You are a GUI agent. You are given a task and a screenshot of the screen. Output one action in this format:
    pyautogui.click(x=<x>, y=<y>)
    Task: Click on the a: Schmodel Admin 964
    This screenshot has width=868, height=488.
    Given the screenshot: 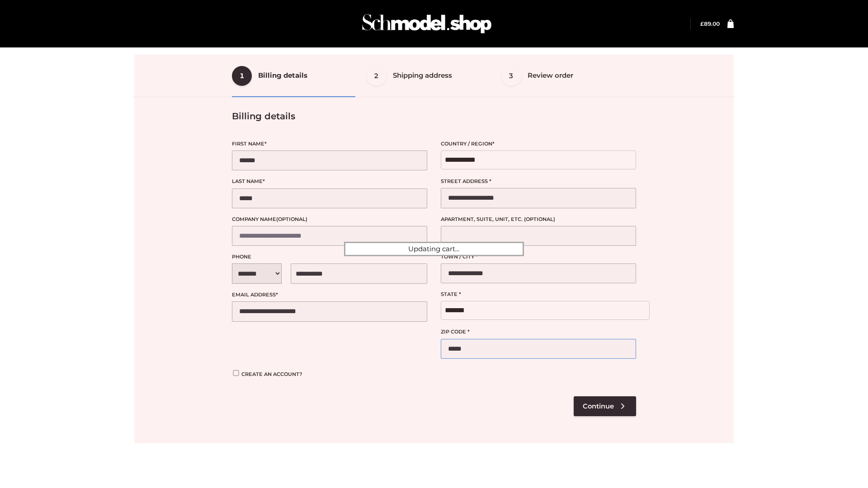 What is the action you would take?
    pyautogui.click(x=427, y=23)
    